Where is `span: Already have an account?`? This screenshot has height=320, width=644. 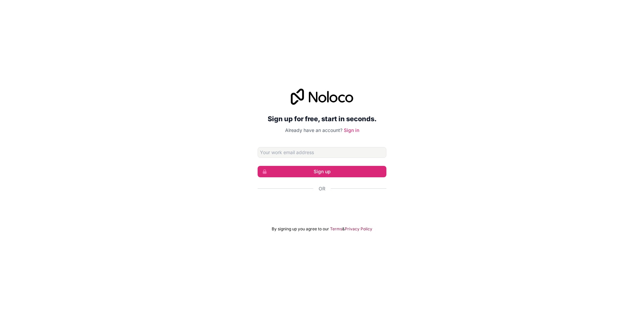 span: Already have an account? is located at coordinates (314, 130).